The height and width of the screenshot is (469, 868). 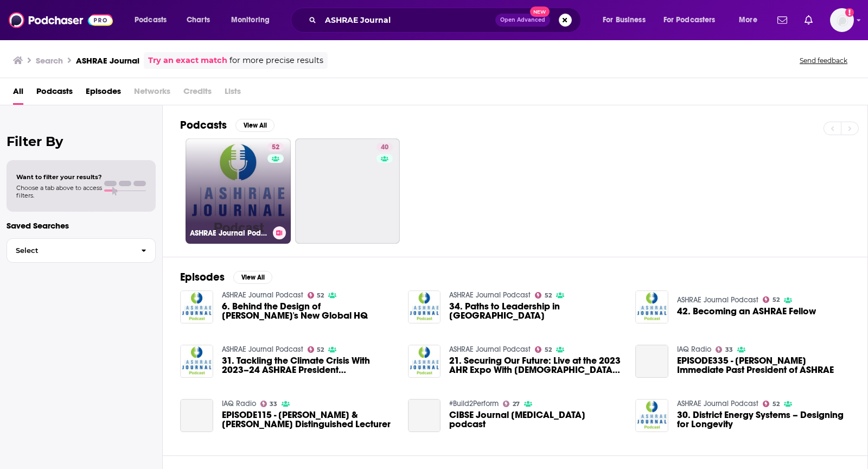 What do you see at coordinates (108, 61) in the screenshot?
I see `h3: ASHRAE Journal` at bounding box center [108, 61].